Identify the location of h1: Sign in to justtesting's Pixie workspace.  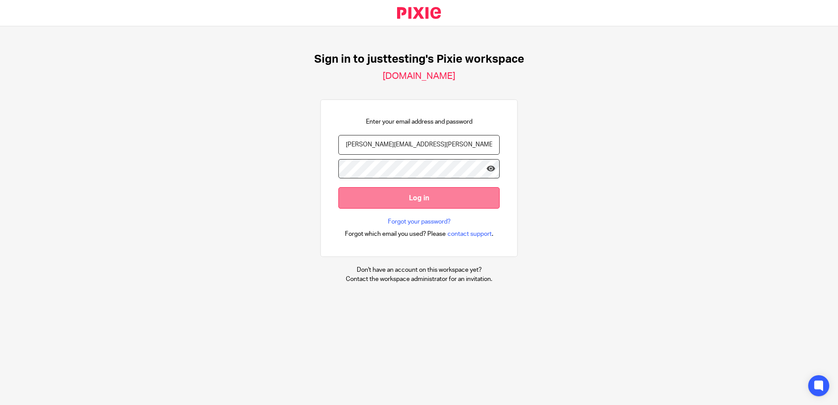
(419, 59).